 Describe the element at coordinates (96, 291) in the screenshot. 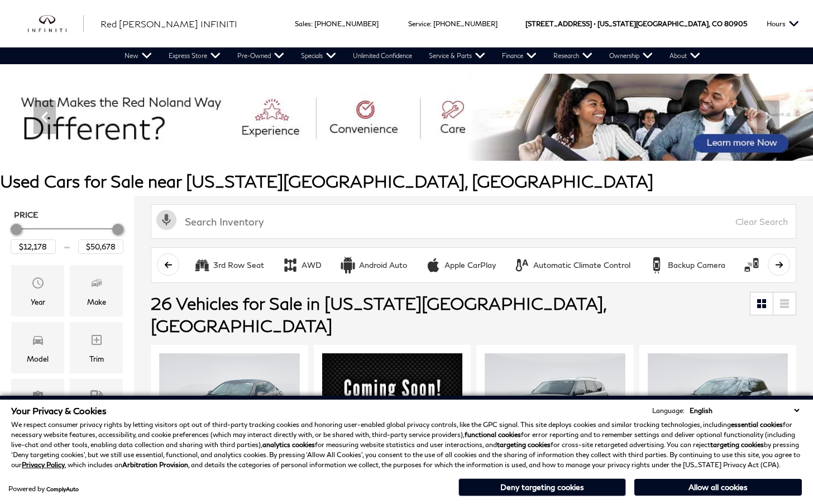

I see `div: MakeMake` at that location.